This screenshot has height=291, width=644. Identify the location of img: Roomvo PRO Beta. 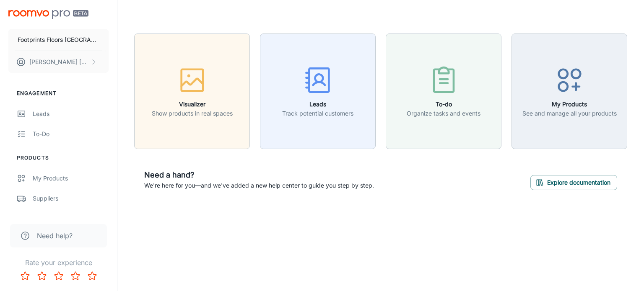
(48, 14).